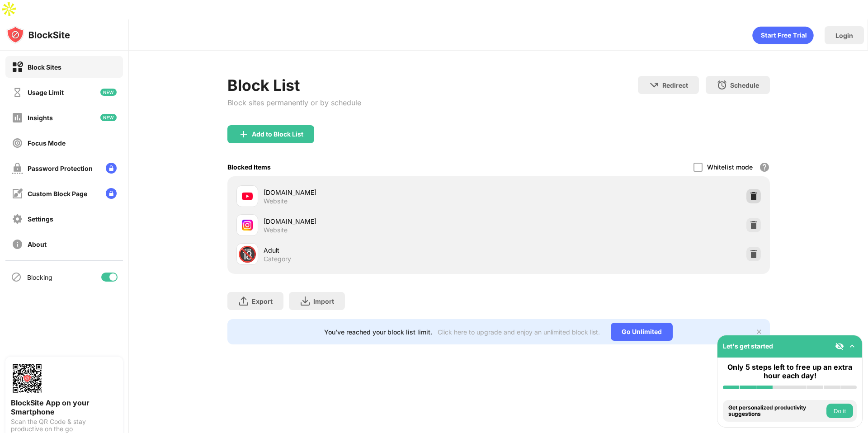  I want to click on div: About, so click(37, 244).